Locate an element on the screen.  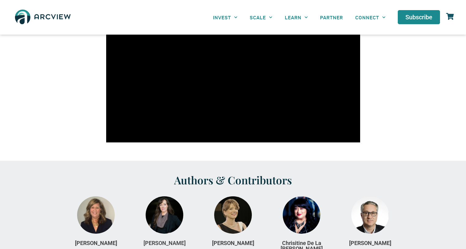
nav: Menu is located at coordinates (300, 17).